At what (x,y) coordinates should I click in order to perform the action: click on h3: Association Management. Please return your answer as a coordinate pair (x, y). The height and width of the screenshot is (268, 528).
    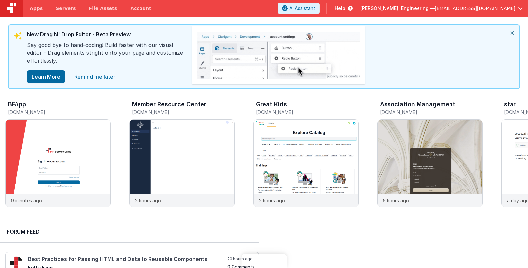
    Looking at the image, I should click on (417, 104).